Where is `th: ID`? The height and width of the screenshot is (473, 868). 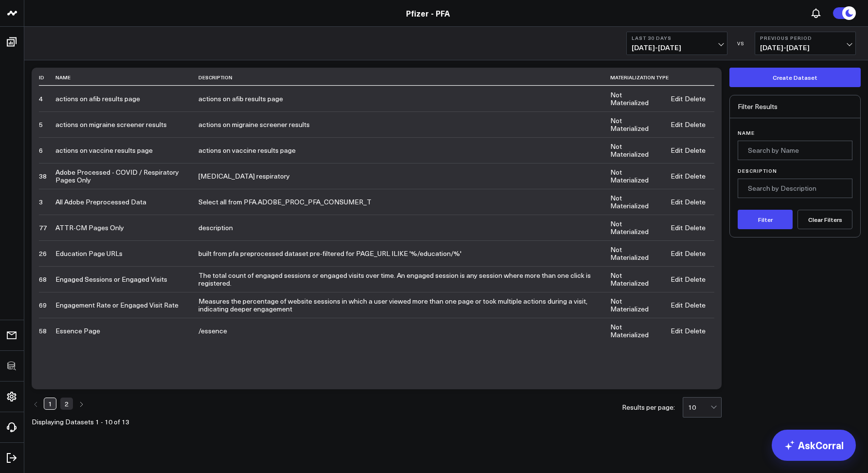 th: ID is located at coordinates (47, 77).